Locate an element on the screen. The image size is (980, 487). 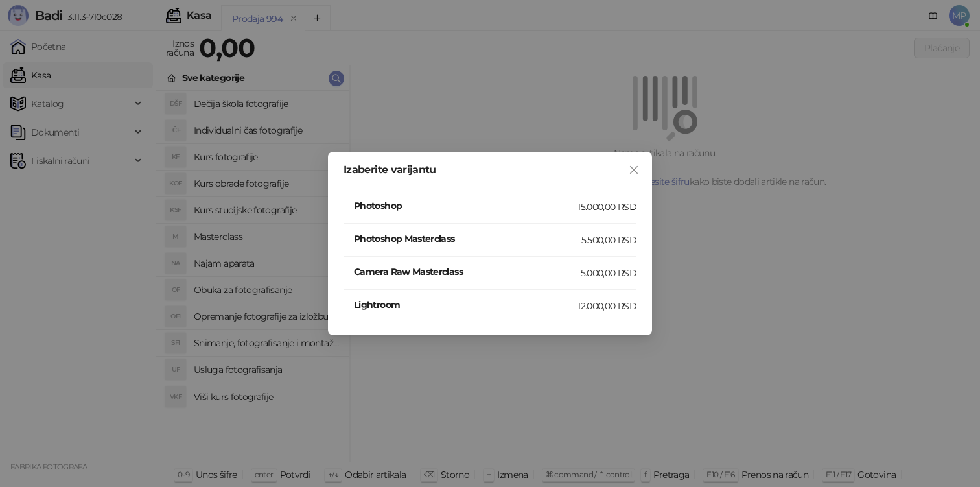
h4: Photoshop is located at coordinates (466, 205).